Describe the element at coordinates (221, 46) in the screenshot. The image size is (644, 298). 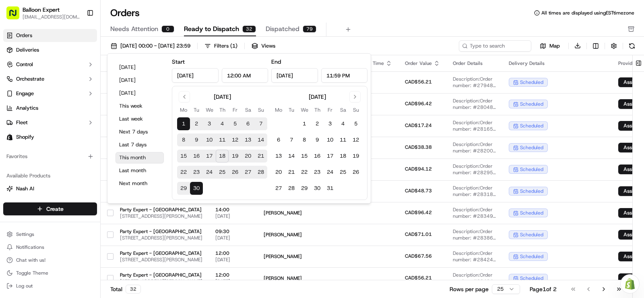
I see `button: Filters(1)` at that location.